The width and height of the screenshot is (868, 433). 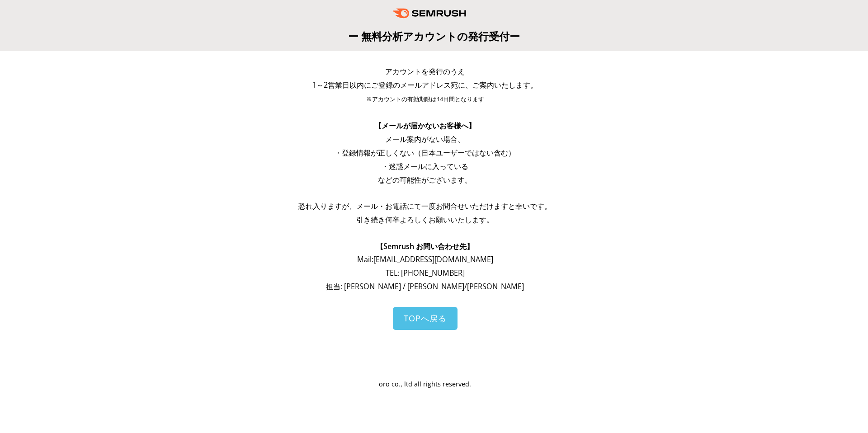 What do you see at coordinates (425, 99) in the screenshot?
I see `span: ※アカウントの有効期限は14日間となります` at bounding box center [425, 99].